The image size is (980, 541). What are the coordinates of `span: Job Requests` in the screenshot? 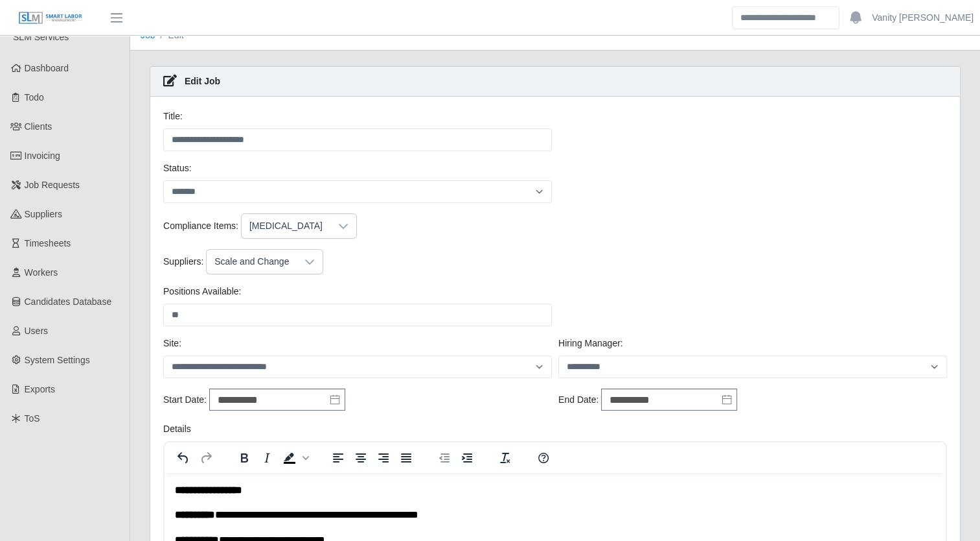 It's located at (52, 185).